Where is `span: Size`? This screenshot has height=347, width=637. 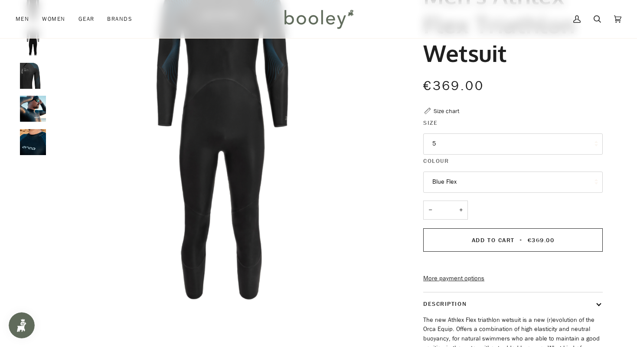 span: Size is located at coordinates (430, 123).